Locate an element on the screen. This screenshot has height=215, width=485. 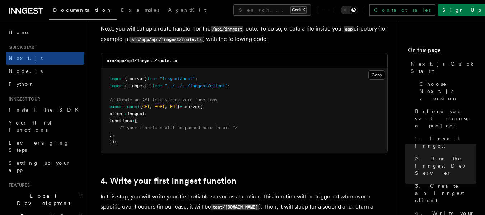
span: Quick start is located at coordinates (21, 47).